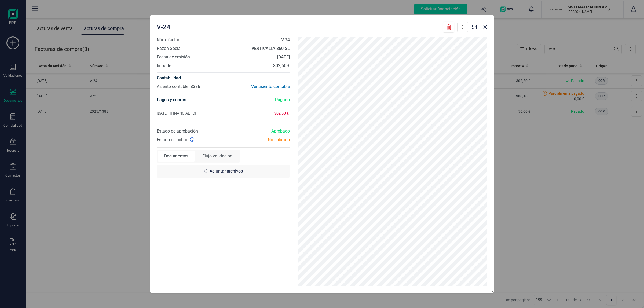  I want to click on div: Flujo validación, so click(217, 156).